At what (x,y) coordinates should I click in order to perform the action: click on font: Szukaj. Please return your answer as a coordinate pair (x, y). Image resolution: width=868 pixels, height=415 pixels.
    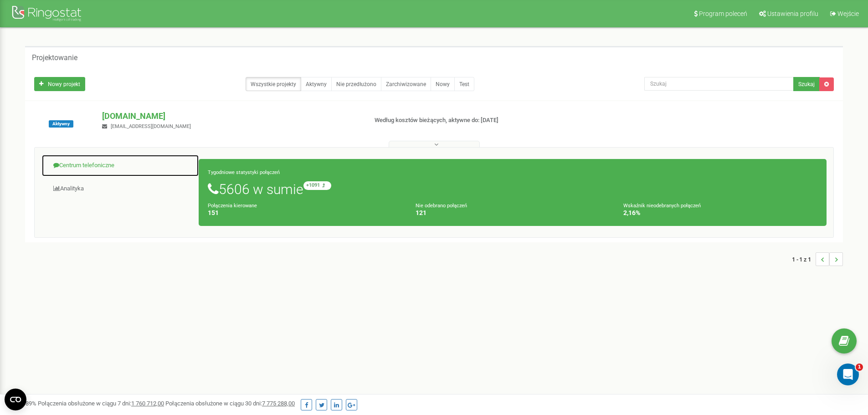
    Looking at the image, I should click on (807, 84).